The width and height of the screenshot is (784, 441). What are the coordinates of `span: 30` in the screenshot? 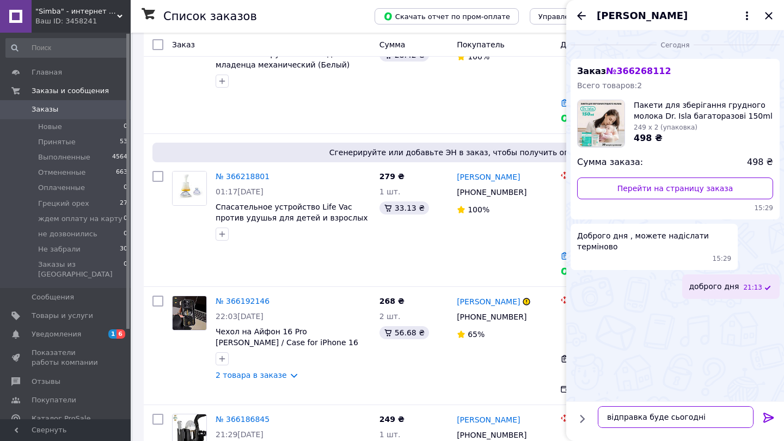 It's located at (124, 249).